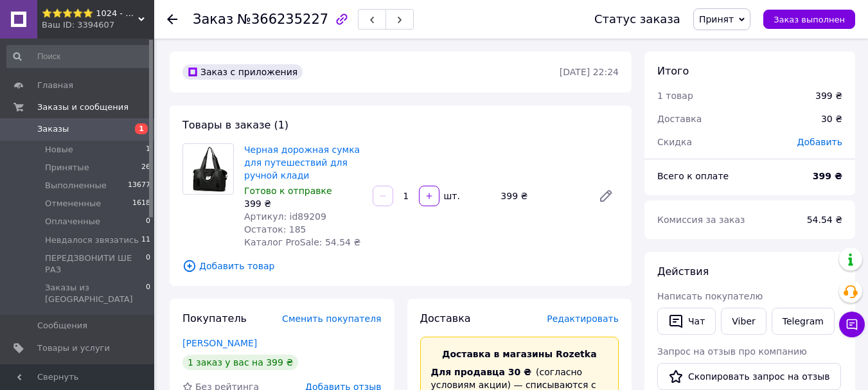 Image resolution: width=868 pixels, height=390 pixels. I want to click on span: ⭐⭐⭐⭐⭐ 1024 - Быстрая отправка в день заказа, so click(90, 14).